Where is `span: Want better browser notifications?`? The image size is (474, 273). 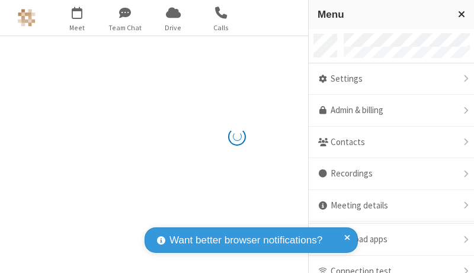 span: Want better browser notifications? is located at coordinates (246, 241).